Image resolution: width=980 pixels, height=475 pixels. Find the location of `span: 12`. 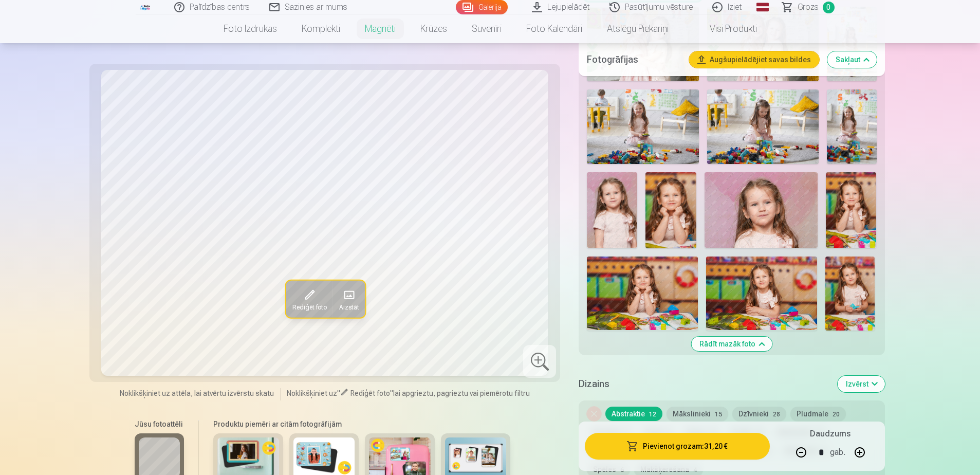

span: 12 is located at coordinates (652, 414).